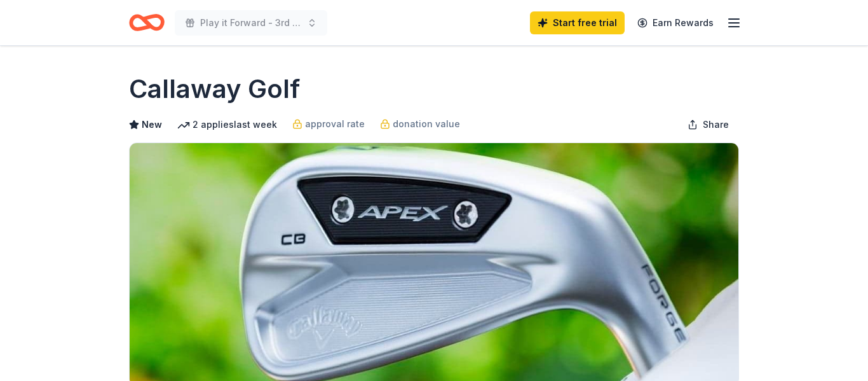  Describe the element at coordinates (152, 125) in the screenshot. I see `span: New` at that location.